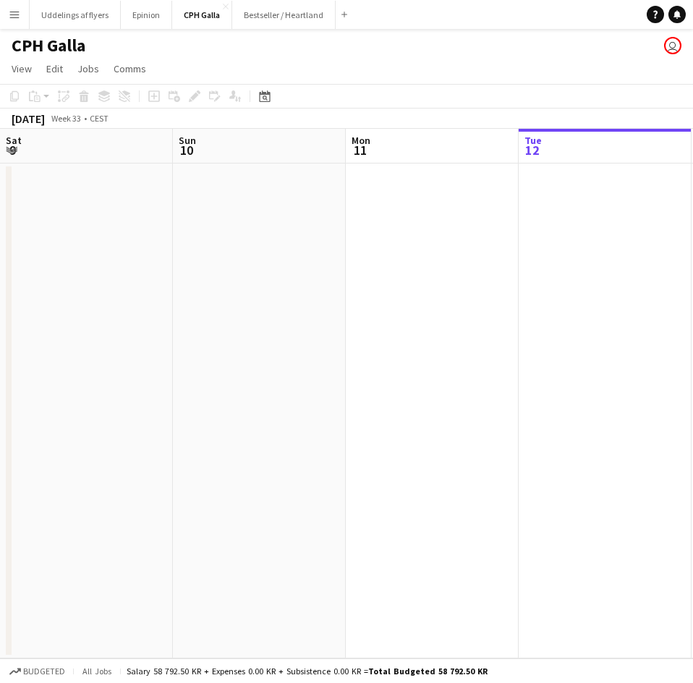  Describe the element at coordinates (428, 671) in the screenshot. I see `span: Total Budgeted 58 792.50 KR` at that location.